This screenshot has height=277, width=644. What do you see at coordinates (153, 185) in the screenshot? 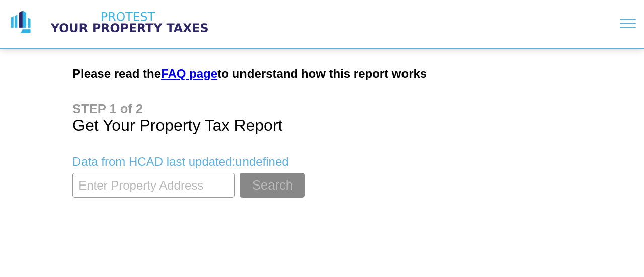
I see `input: Enter Property Address` at bounding box center [153, 185].